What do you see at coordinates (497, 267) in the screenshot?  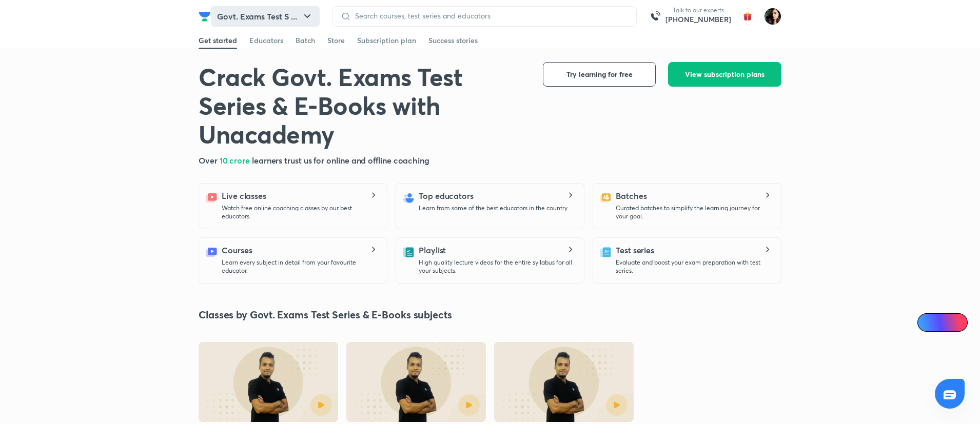 I see `p: High quality lecture videos for the entire syllabus for all your subjects.` at bounding box center [497, 267].